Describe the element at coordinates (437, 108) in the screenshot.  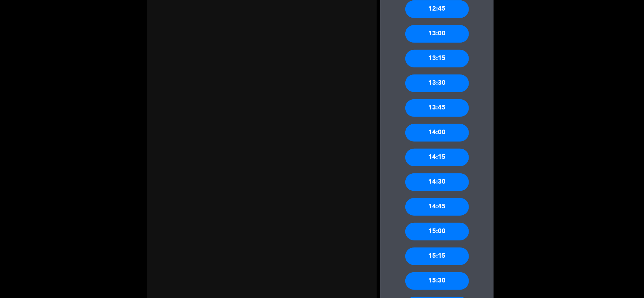
I see `div: 13:45` at that location.